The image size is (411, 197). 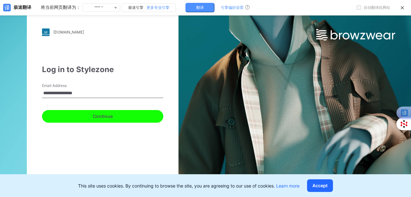 What do you see at coordinates (288, 186) in the screenshot?
I see `a: Learn more` at bounding box center [288, 186].